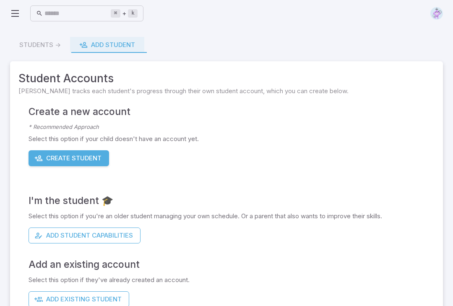 This screenshot has height=306, width=453. What do you see at coordinates (231, 200) in the screenshot?
I see `h4: I'm the student 🎓` at bounding box center [231, 200].